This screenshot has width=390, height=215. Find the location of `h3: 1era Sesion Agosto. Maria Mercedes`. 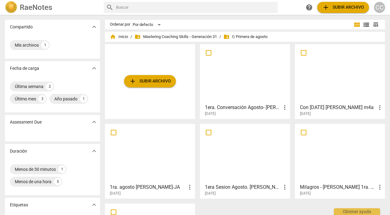

h3: 1era Sesion Agosto. Maria Mercedes is located at coordinates (243, 187).